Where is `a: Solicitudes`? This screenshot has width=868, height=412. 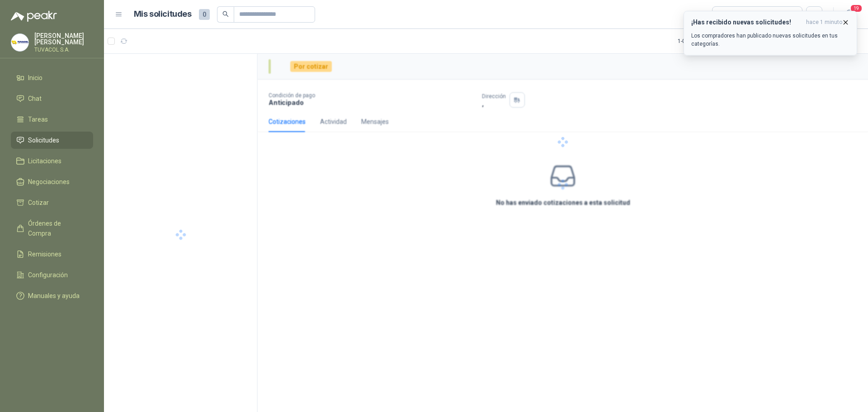
a: Solicitudes is located at coordinates (52, 140).